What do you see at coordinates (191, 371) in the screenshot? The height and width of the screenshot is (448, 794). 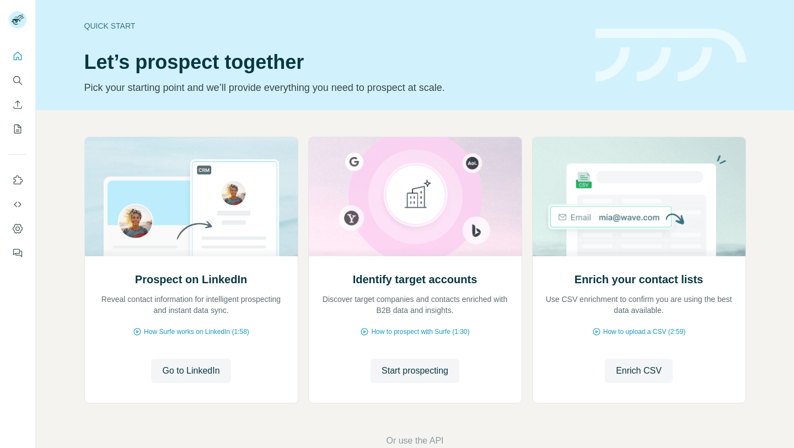 I see `span: Go to LinkedIn` at bounding box center [191, 371].